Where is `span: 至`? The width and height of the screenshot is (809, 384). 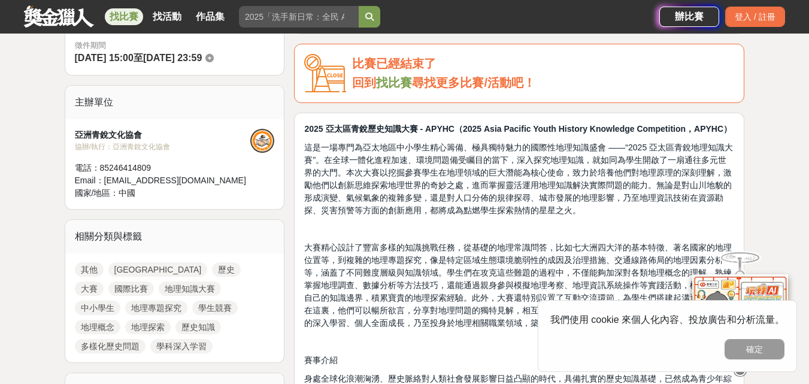 span: 至 is located at coordinates (138, 57).